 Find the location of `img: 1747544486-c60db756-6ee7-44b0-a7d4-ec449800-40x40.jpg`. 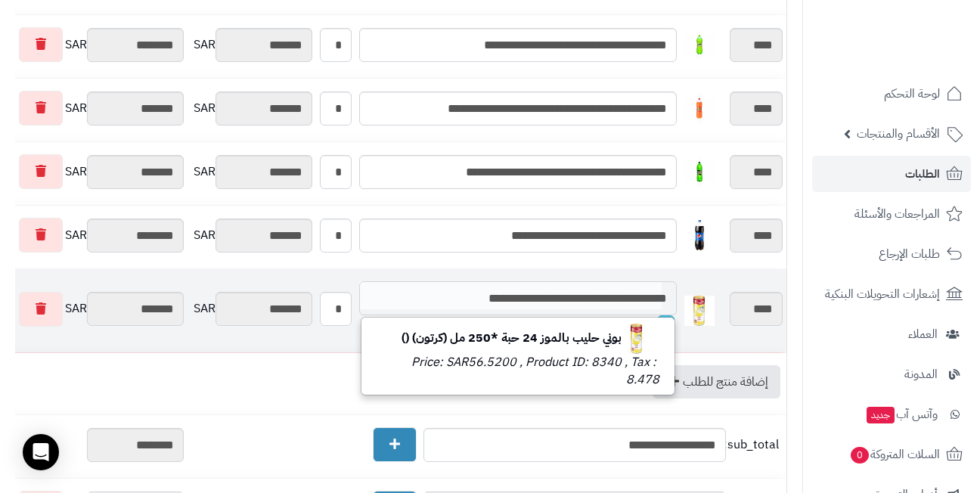

img: 1747544486-c60db756-6ee7-44b0-a7d4-ec449800-40x40.jpg is located at coordinates (699, 45).